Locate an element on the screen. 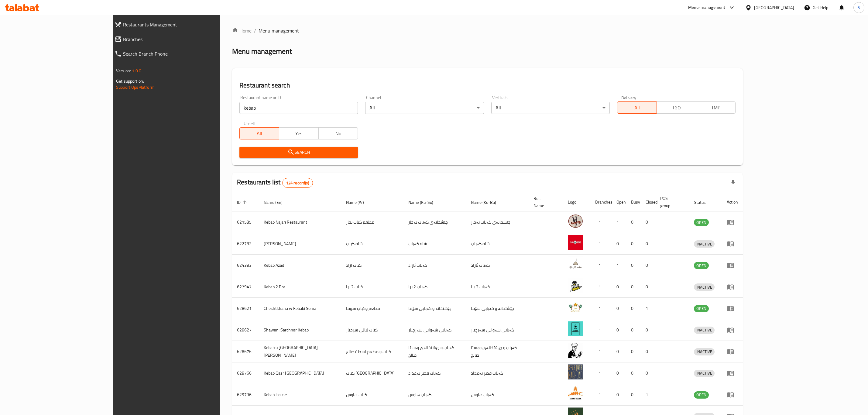  span: Status is located at coordinates (704, 202).